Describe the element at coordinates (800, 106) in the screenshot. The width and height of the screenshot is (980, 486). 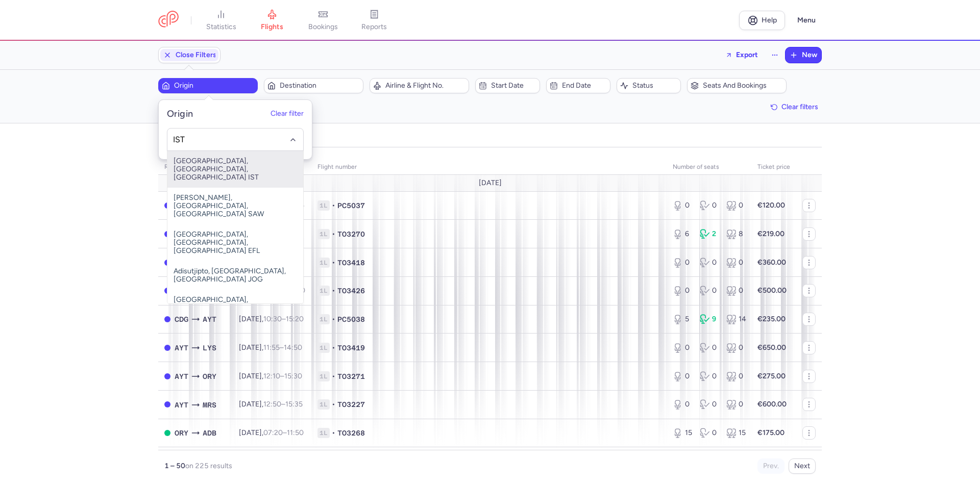
I see `span: Clear filters` at that location.